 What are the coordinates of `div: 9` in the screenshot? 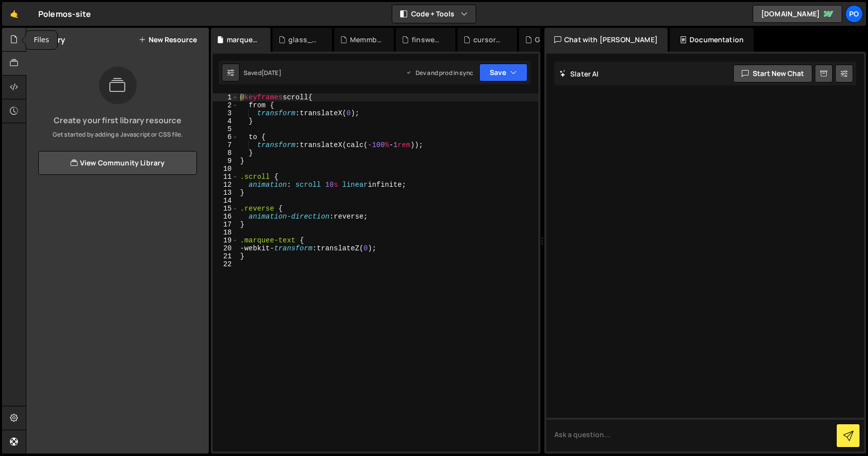 It's located at (225, 161).